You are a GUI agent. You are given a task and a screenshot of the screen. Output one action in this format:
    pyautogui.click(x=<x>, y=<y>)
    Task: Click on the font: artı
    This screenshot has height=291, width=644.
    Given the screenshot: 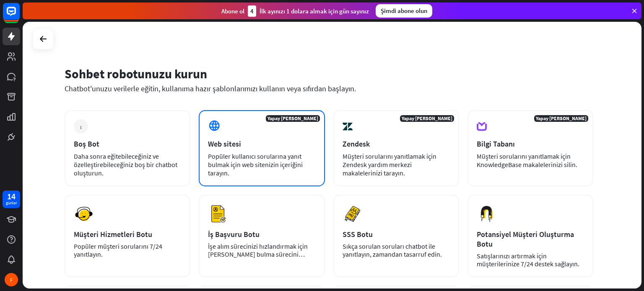 What is the action you would take?
    pyautogui.click(x=81, y=127)
    